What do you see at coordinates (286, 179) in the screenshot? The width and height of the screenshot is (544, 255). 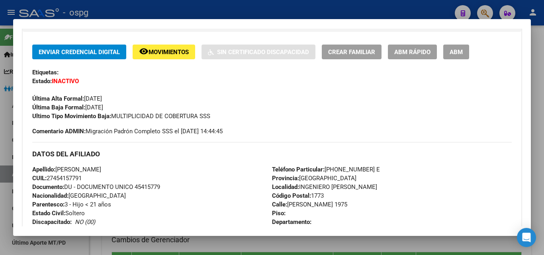 I see `strong: Provincia:` at bounding box center [286, 179].